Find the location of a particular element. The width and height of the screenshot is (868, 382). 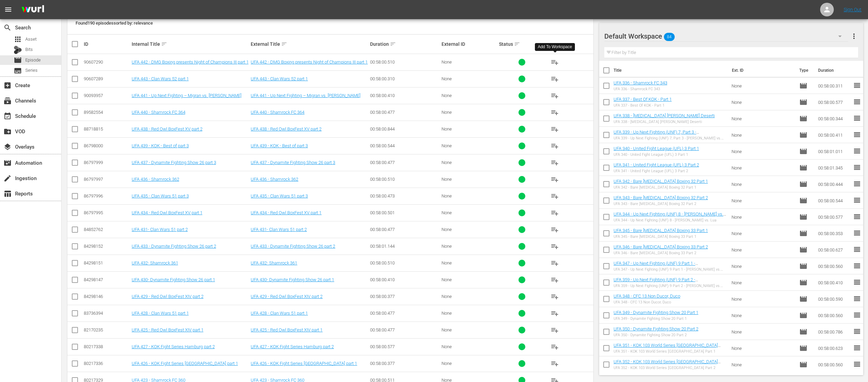

span: Bits is located at coordinates (29, 49).